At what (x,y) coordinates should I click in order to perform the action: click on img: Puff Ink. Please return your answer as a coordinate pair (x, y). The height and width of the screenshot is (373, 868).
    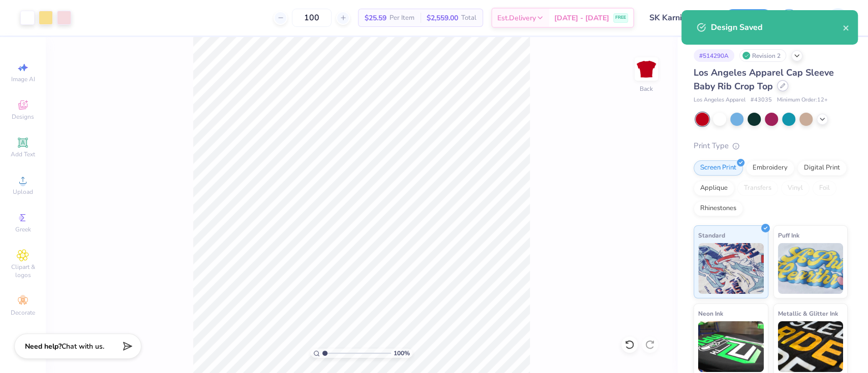
    Looking at the image, I should click on (811, 269).